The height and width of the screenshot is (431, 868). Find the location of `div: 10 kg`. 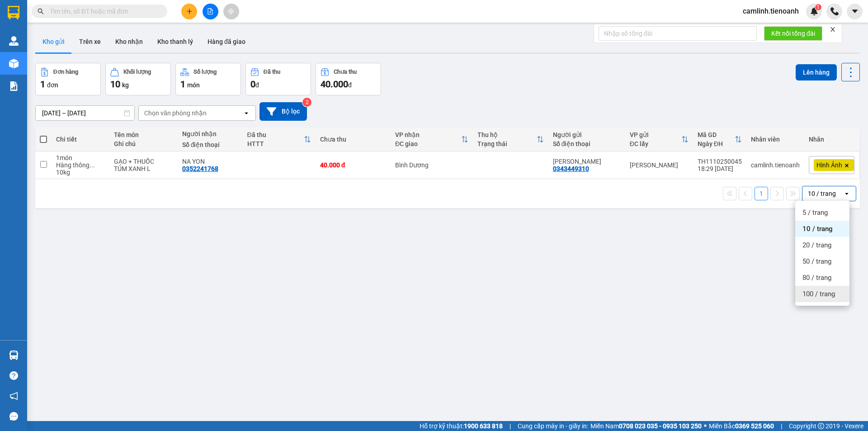

div: 10 kg is located at coordinates (80, 172).